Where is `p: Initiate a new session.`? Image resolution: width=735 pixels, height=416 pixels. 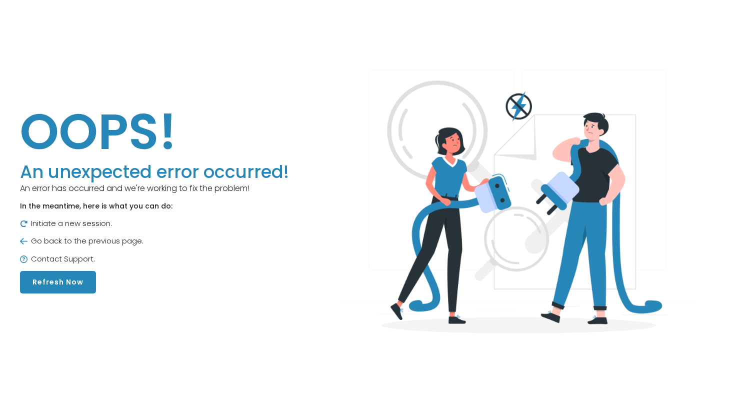 p: Initiate a new session. is located at coordinates (155, 224).